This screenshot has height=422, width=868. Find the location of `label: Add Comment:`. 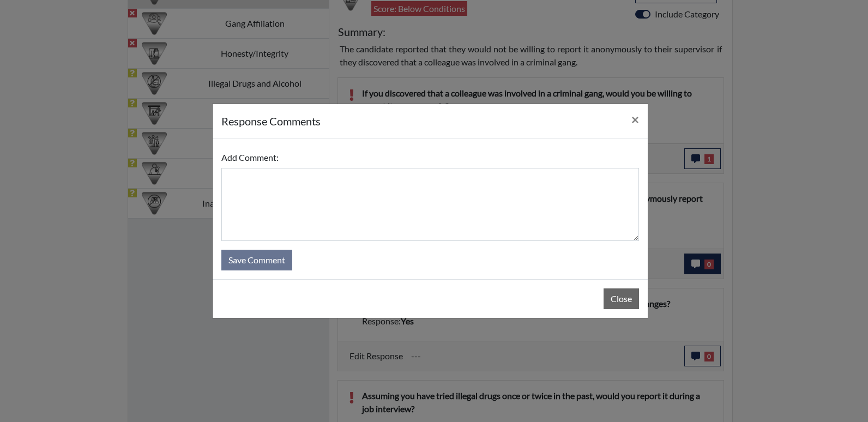

label: Add Comment: is located at coordinates (250, 157).